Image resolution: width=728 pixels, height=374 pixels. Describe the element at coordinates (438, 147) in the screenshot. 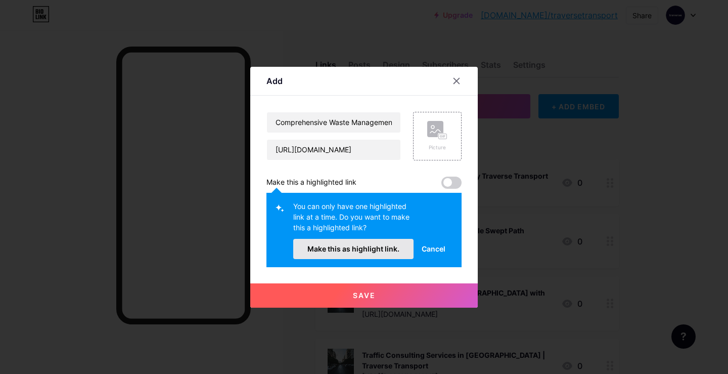

I see `div: Picture` at that location.